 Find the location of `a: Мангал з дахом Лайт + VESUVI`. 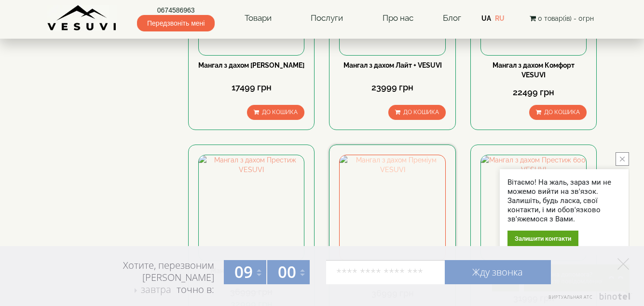

a: Мангал з дахом Лайт + VESUVI is located at coordinates (393, 65).